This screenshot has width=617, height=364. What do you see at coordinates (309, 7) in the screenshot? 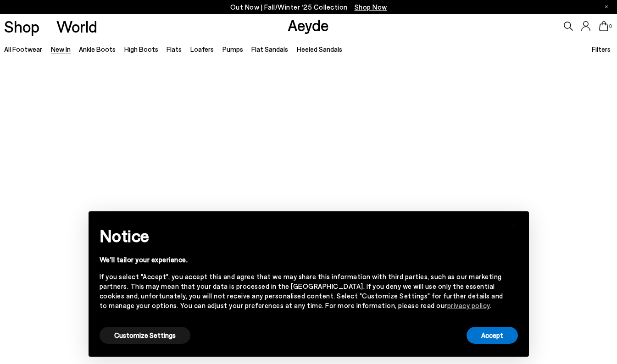
I see `p: Out Now | Fall/Winter ‘25 Collection` at bounding box center [309, 7].